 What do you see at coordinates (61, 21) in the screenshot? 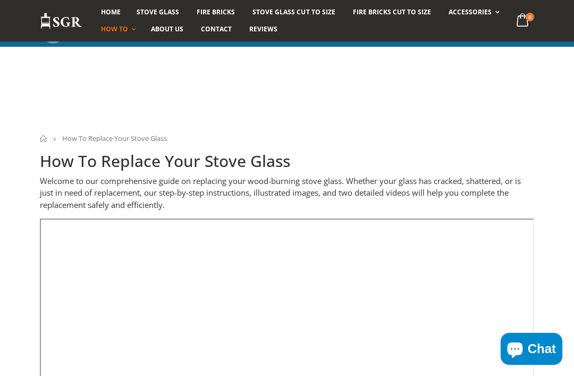
I see `img: Stove Glass Replacement` at bounding box center [61, 21].